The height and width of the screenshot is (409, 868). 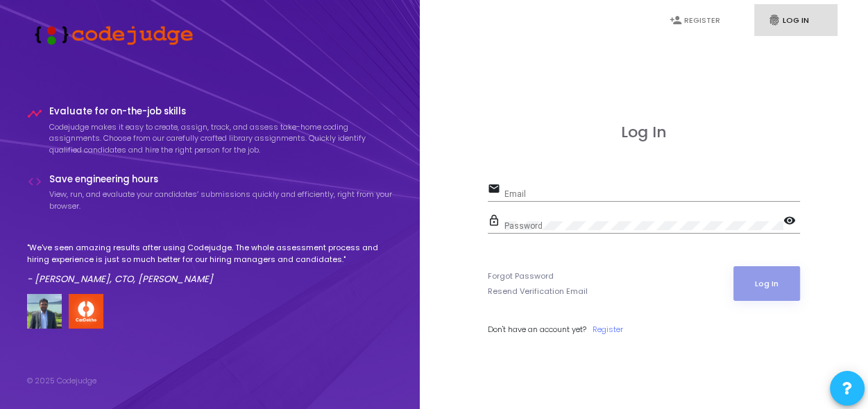 What do you see at coordinates (775, 20) in the screenshot?
I see `i: fingerprint` at bounding box center [775, 20].